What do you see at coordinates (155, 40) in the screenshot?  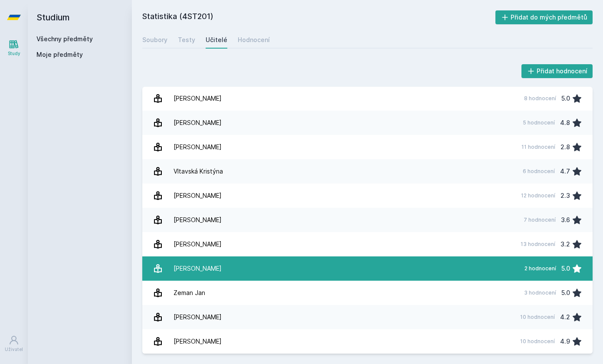 I see `div: Soubory` at bounding box center [155, 40].